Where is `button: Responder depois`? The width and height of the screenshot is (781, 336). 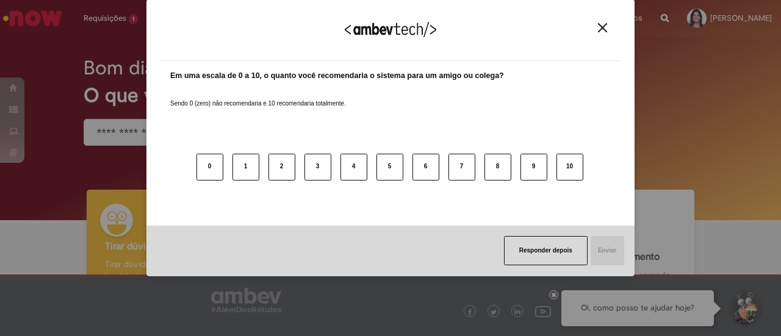 button: Responder depois is located at coordinates (546, 251).